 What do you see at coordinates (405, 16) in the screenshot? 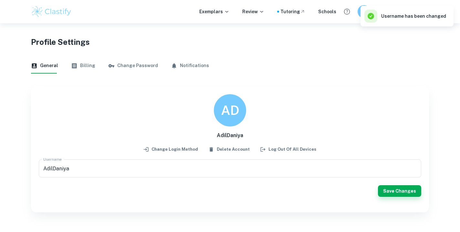
I see `div: Username has been changed` at bounding box center [405, 16].